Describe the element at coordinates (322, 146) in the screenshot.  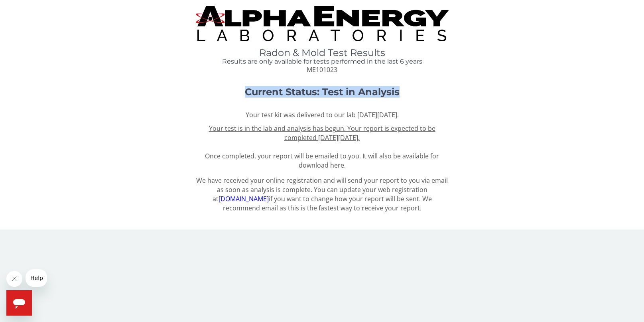
I see `span: Once completed, your report will be emailed to you. It will also be available for download here.` at that location.